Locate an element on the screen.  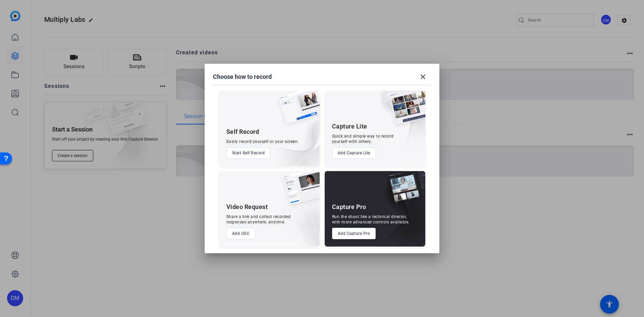
img: embarkstudio-capture-pro.png is located at coordinates (400, 213).